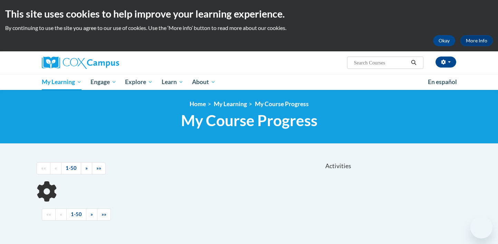 This screenshot has width=498, height=244. I want to click on button: Okay, so click(444, 41).